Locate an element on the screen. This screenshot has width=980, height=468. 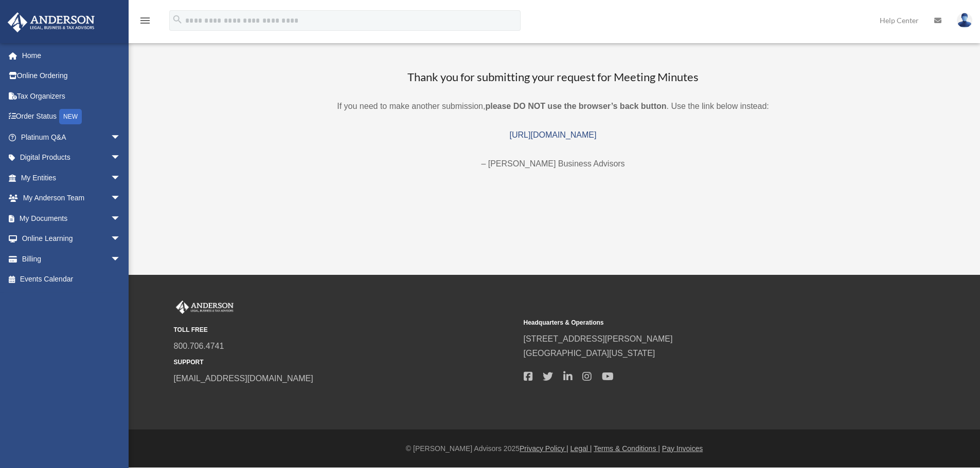
p: If you need to make another submission, . Use the link below instead: is located at coordinates (553, 106).